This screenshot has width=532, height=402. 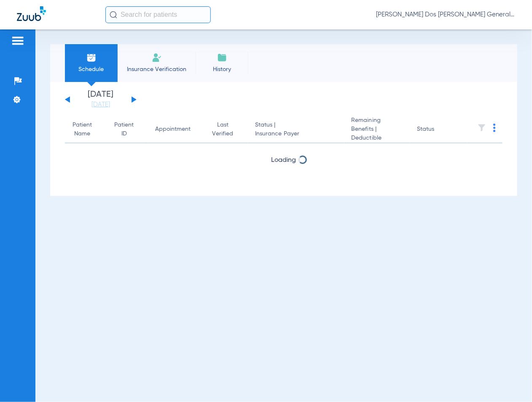 I want to click on input: Search for patients, so click(x=158, y=15).